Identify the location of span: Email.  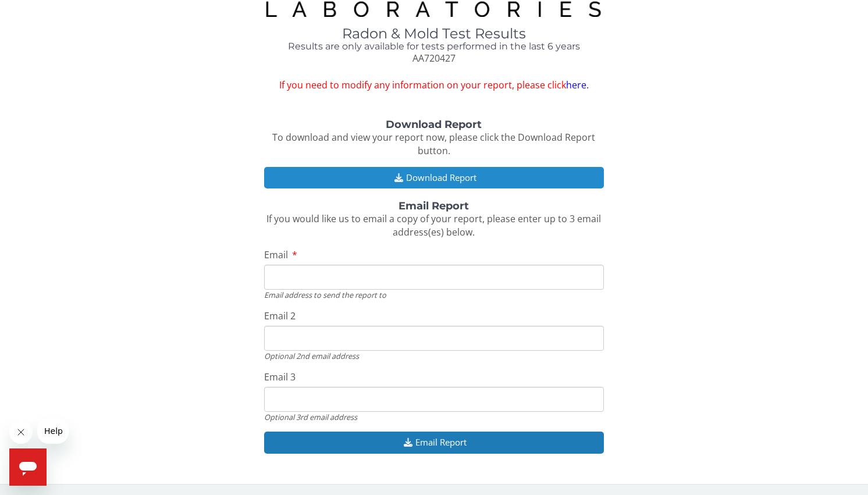
(276, 255).